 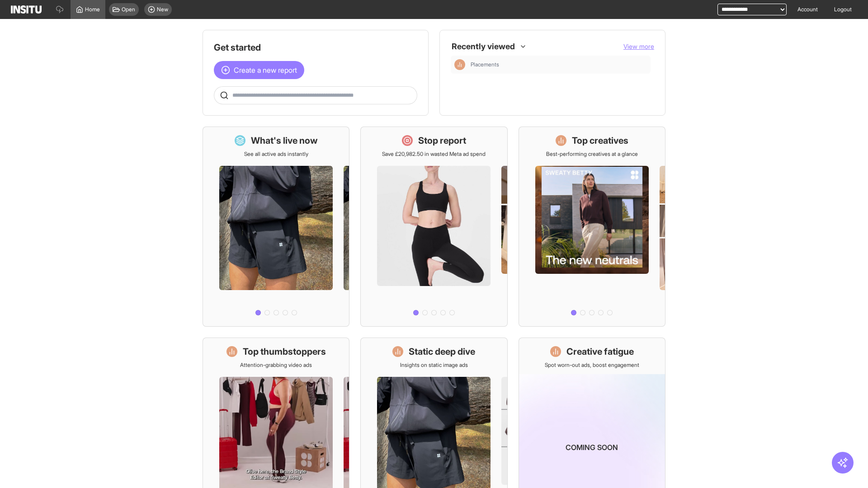 What do you see at coordinates (592, 154) in the screenshot?
I see `p: Best-performing creatives at a glance` at bounding box center [592, 154].